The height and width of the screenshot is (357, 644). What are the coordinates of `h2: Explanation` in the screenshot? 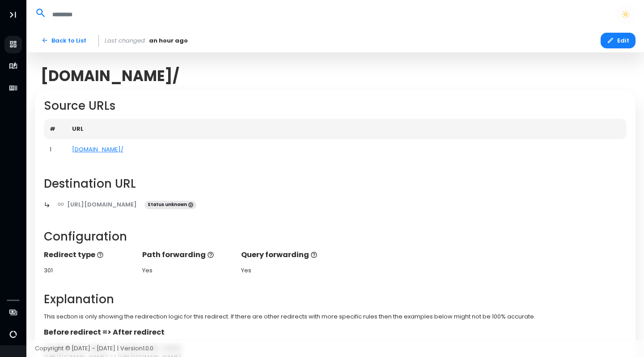 It's located at (336, 299).